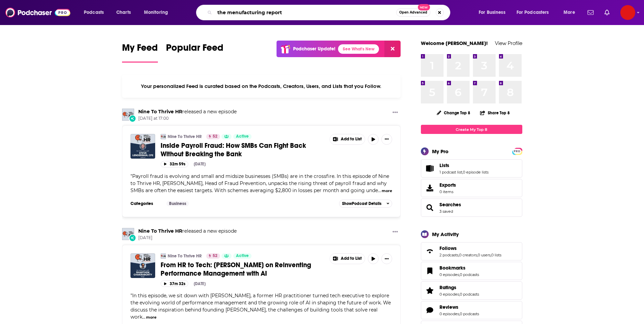 This screenshot has width=644, height=324. Describe the element at coordinates (213, 137) in the screenshot. I see `a: 52` at that location.